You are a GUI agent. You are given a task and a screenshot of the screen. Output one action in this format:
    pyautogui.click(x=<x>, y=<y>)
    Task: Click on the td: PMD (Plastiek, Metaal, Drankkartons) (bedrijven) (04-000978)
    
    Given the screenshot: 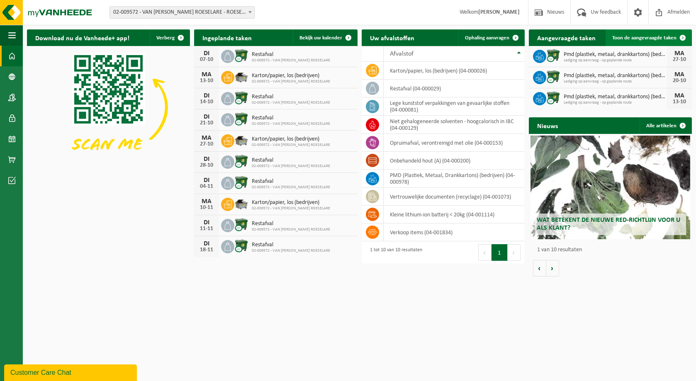 What is the action you would take?
    pyautogui.click(x=454, y=179)
    